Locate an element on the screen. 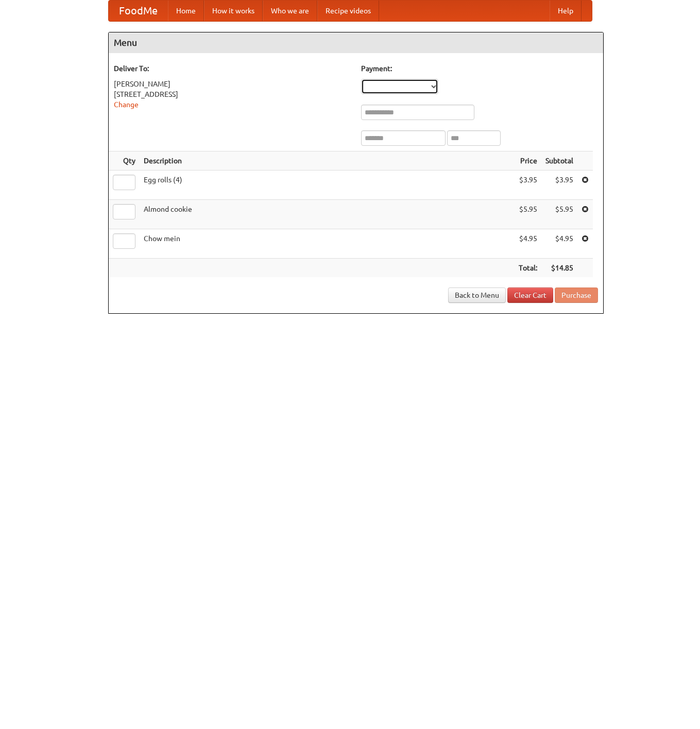  a: Clear Cart is located at coordinates (530, 296).